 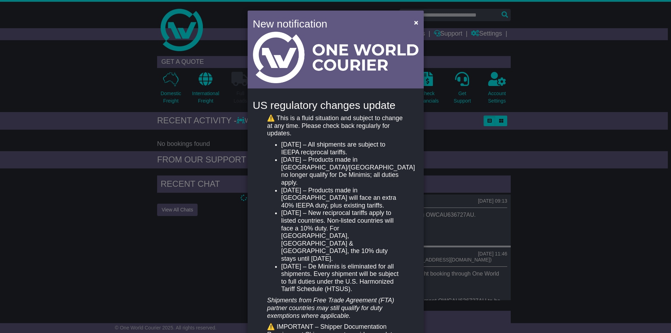 I want to click on em: Shipments from Free Trade Agreement (FTA) partner countries may still qualify for duty exemptions..., so click(x=330, y=307).